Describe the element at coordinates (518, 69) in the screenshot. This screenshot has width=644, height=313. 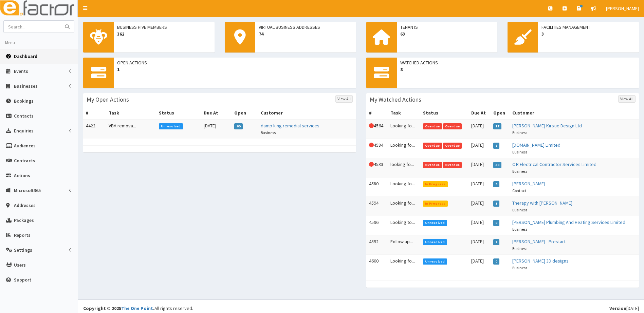
I see `span: 8` at that location.